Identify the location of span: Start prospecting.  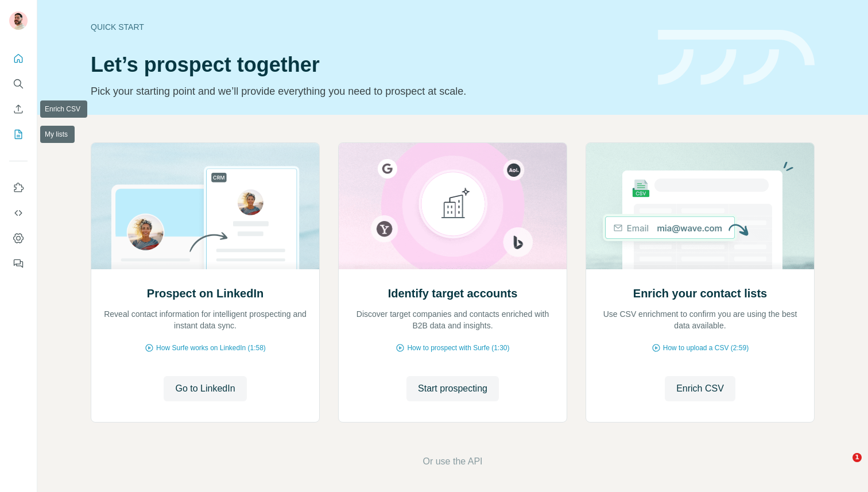
(452, 389).